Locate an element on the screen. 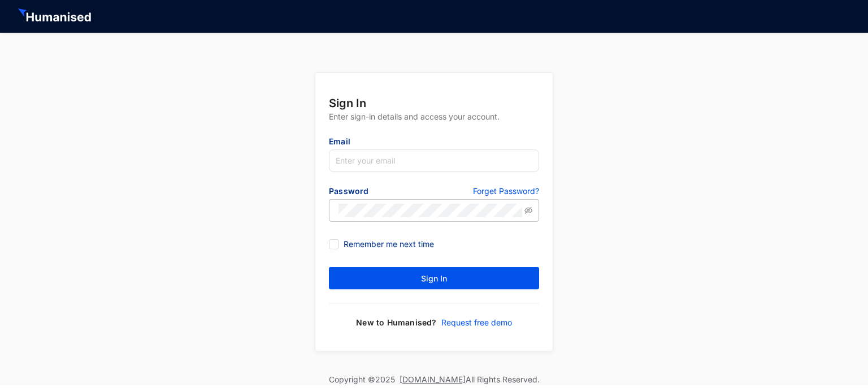 This screenshot has height=392, width=868. p: Copyright © 2025 All Rights Reserved. is located at coordinates (434, 380).